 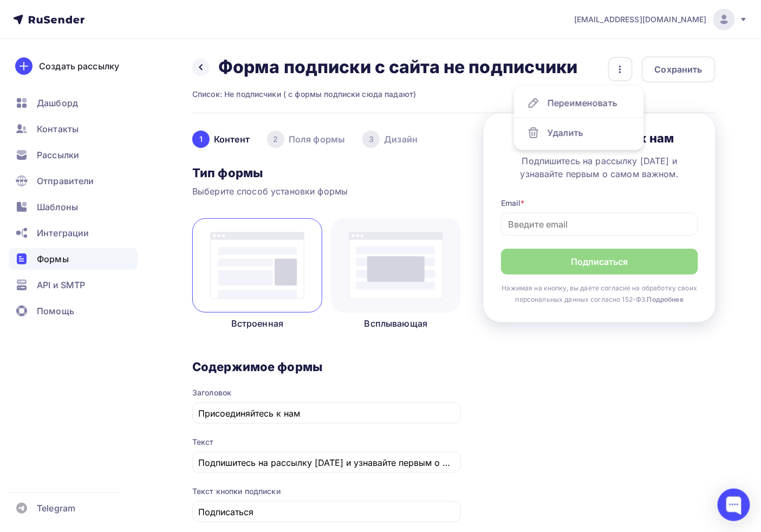 I want to click on span: Формы, so click(x=53, y=259).